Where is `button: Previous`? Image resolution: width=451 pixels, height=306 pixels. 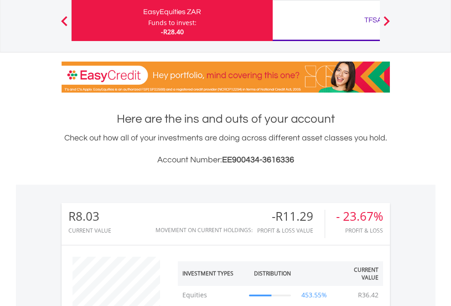 button: Previous is located at coordinates (64, 25).